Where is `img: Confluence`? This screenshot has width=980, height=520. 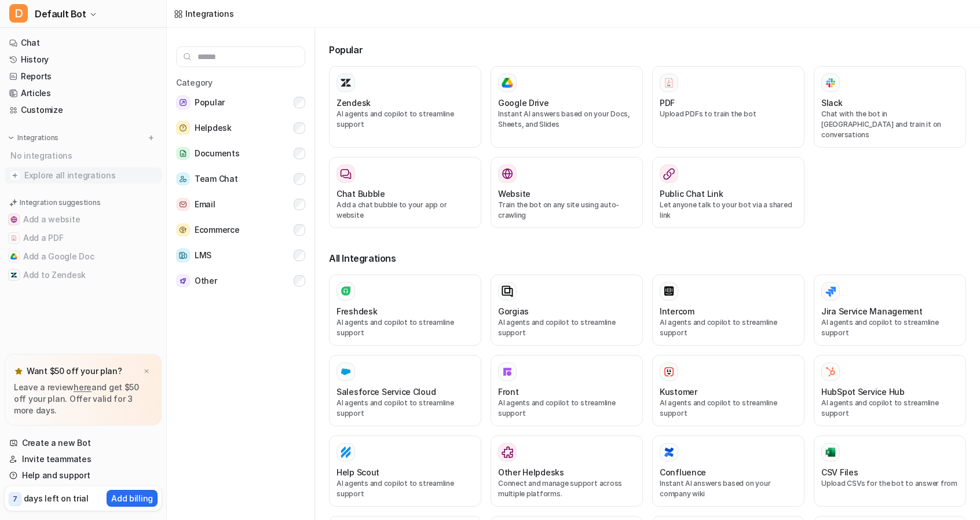 img: Confluence is located at coordinates (669, 452).